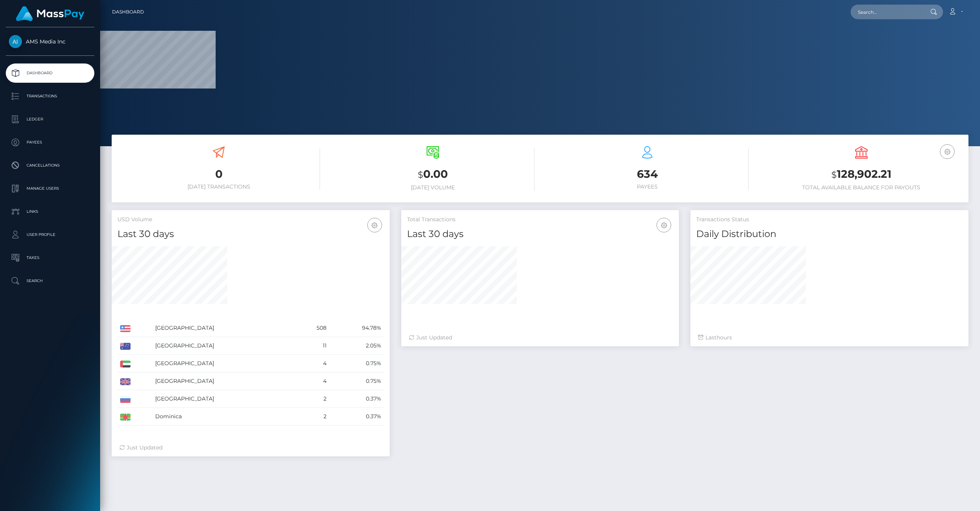  Describe the element at coordinates (50, 143) in the screenshot. I see `a: Payees` at that location.